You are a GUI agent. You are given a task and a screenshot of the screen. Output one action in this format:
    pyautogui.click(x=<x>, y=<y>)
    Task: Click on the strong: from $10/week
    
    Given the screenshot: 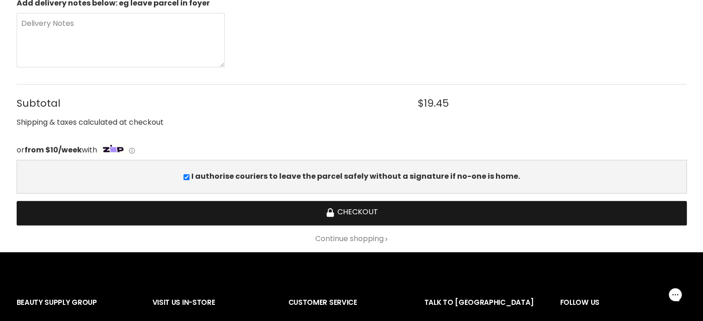 What is the action you would take?
    pyautogui.click(x=53, y=150)
    